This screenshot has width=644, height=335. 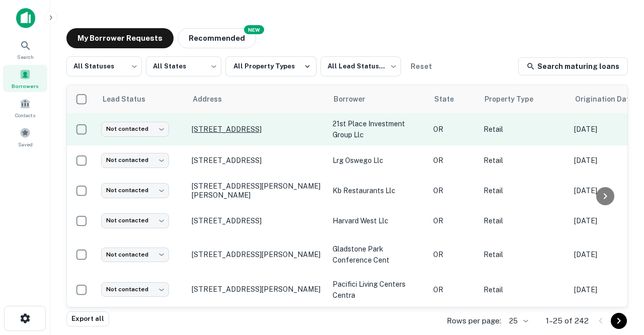 I want to click on div: All Lead Statuses, so click(x=361, y=66).